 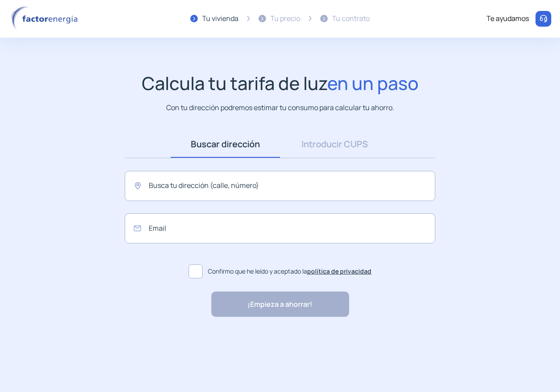 What do you see at coordinates (280, 83) in the screenshot?
I see `h1: Calcula tu tarifa de luz` at bounding box center [280, 83].